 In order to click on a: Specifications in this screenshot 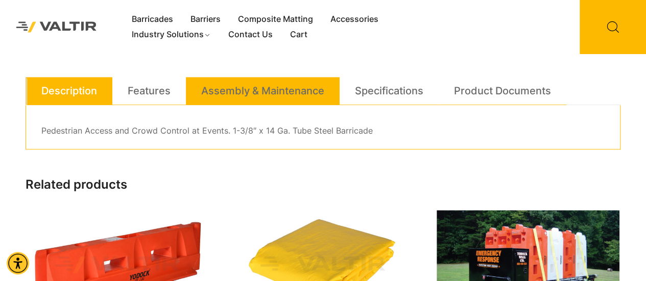, I will do `click(389, 91)`.